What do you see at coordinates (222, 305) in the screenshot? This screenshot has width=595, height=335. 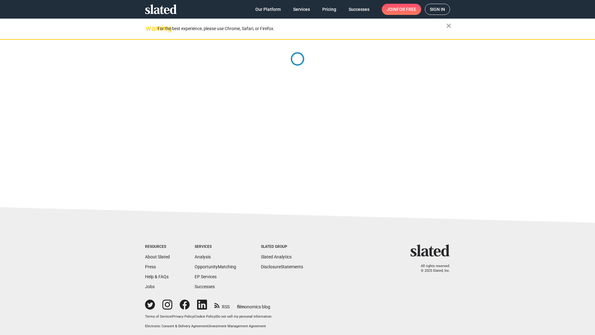 I see `a: RSS` at bounding box center [222, 305].